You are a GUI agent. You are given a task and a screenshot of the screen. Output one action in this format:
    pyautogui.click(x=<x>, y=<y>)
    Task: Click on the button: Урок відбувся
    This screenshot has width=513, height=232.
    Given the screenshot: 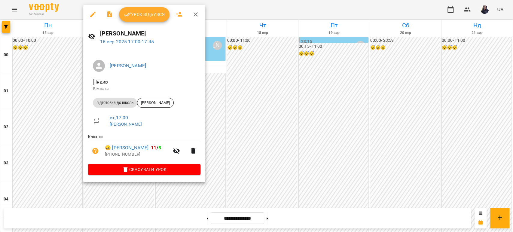 What is the action you would take?
    pyautogui.click(x=144, y=14)
    